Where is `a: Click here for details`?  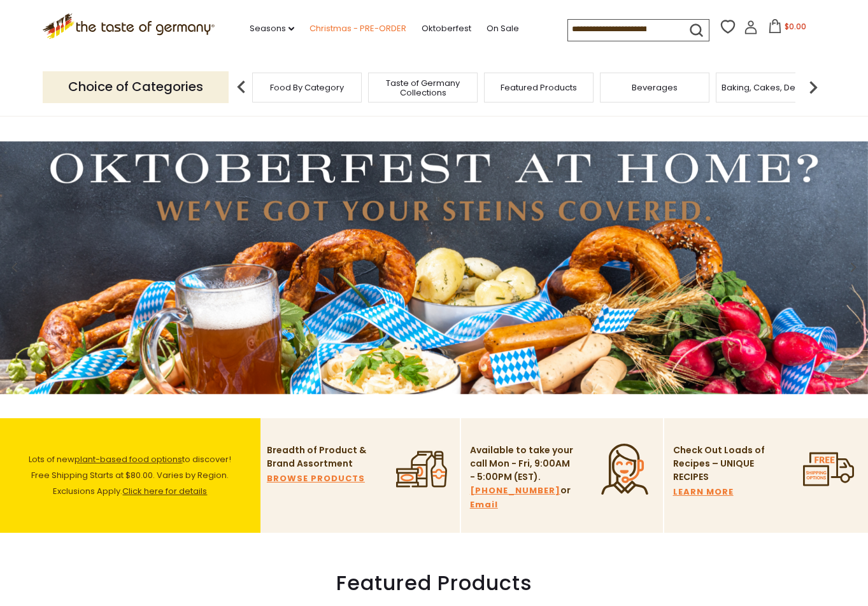
a: Click here for details is located at coordinates (164, 490).